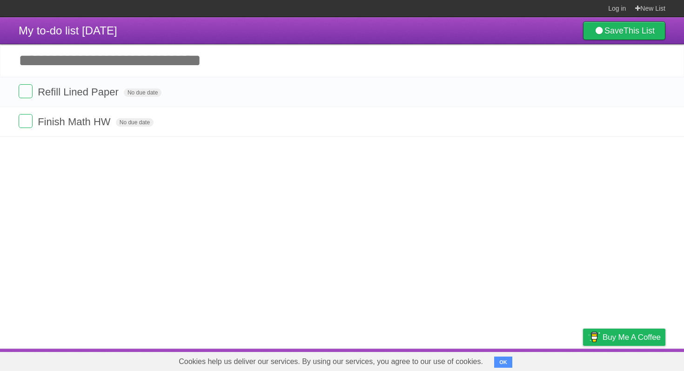  What do you see at coordinates (632, 337) in the screenshot?
I see `span: Buy me a coffee` at bounding box center [632, 337].